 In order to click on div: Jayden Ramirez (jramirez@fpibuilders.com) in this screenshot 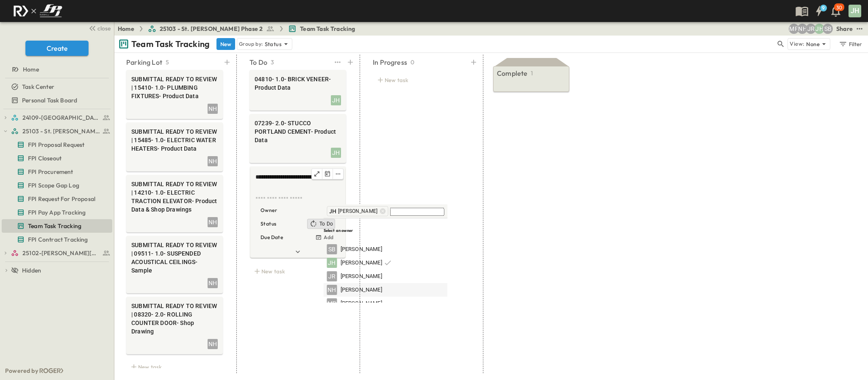, I will do `click(810, 29)`.